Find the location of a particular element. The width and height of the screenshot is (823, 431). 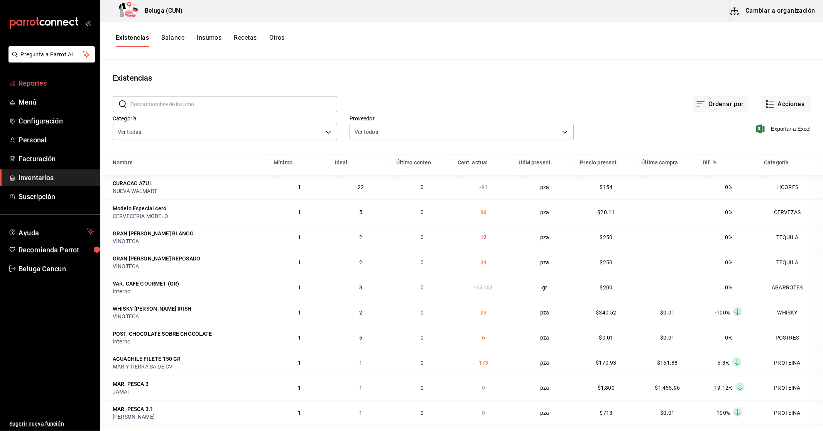

td: gr is located at coordinates (545, 287).